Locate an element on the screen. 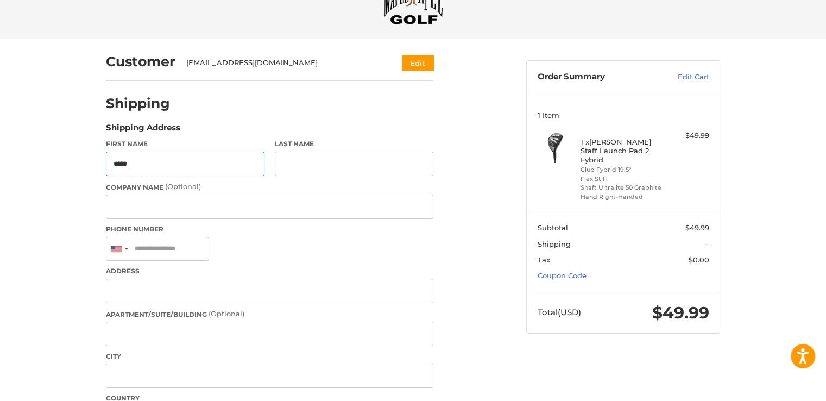 This screenshot has height=401, width=826. legend: Shipping Address is located at coordinates (143, 130).